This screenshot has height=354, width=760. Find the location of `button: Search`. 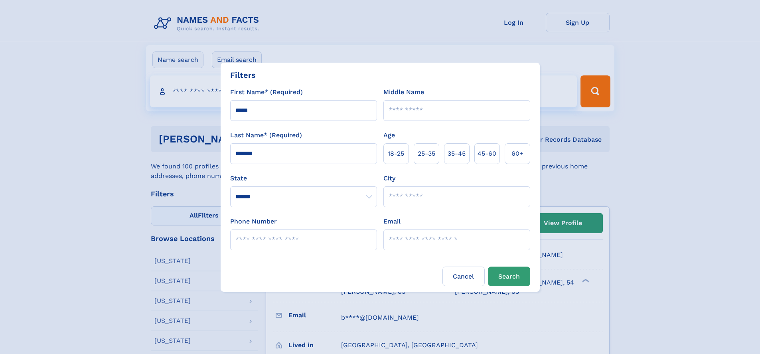

button: Search is located at coordinates (509, 276).